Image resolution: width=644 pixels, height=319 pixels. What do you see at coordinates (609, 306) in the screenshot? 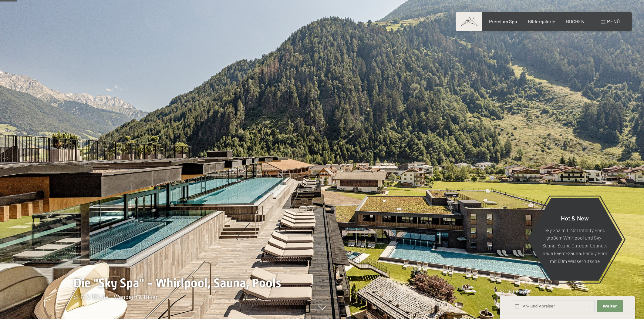
I see `button: Weiter` at bounding box center [609, 306].